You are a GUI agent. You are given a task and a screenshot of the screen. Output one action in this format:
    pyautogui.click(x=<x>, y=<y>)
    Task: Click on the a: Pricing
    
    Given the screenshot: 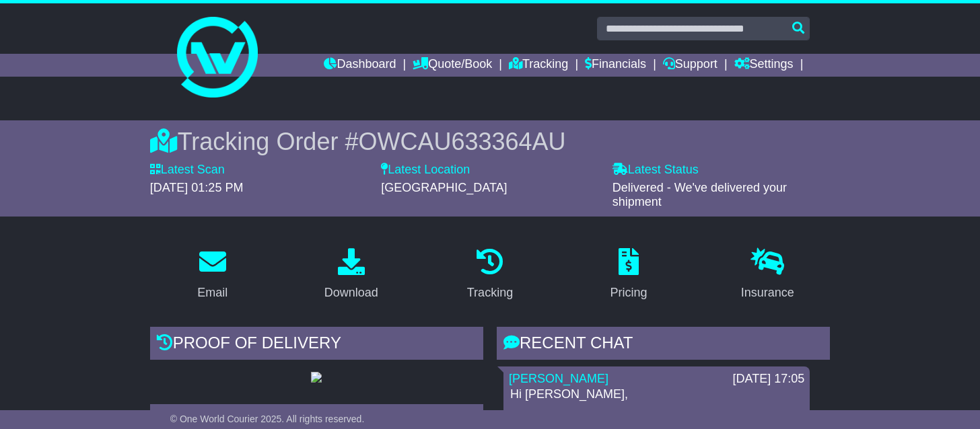 What is the action you would take?
    pyautogui.click(x=629, y=275)
    